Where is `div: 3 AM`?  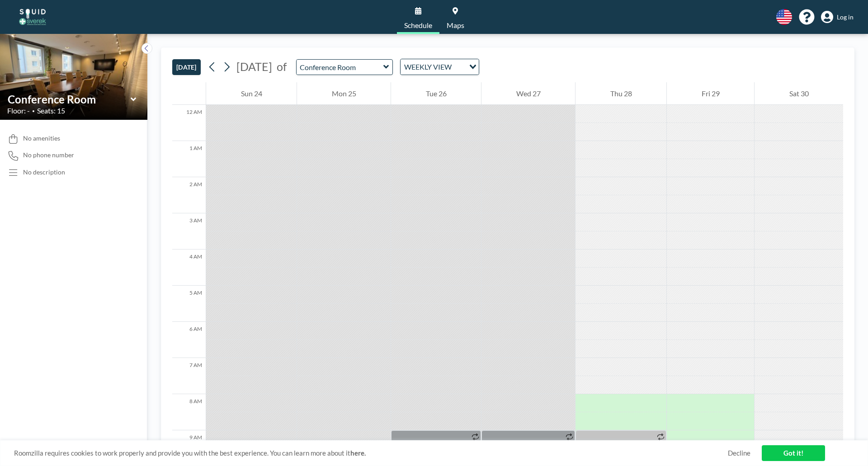
div: 3 AM is located at coordinates (189, 232).